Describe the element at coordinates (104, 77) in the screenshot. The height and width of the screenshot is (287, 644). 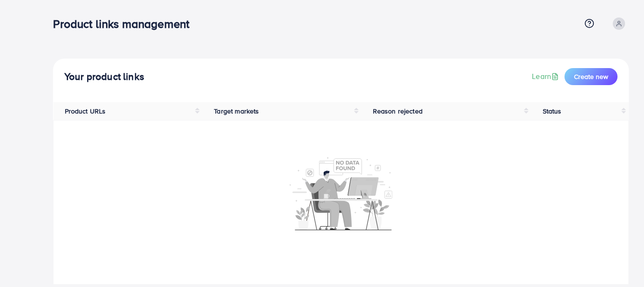
I see `h4: Your product links` at that location.